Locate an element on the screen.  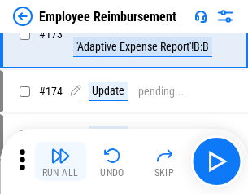
div: pending... is located at coordinates (161, 91).